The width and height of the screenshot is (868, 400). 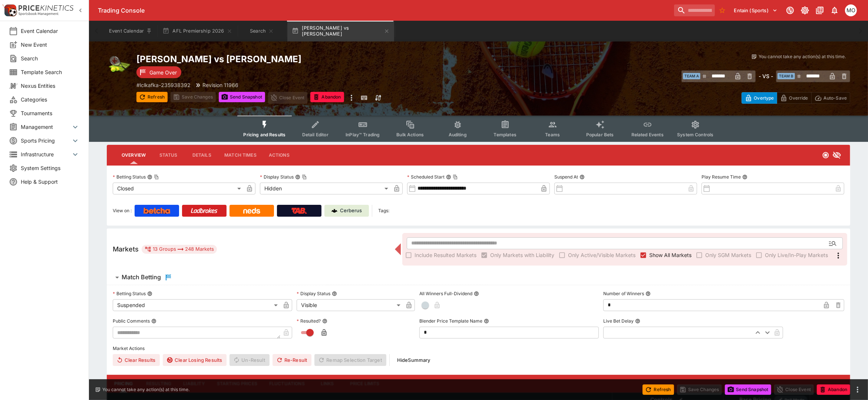 I want to click on p: Override, so click(x=798, y=98).